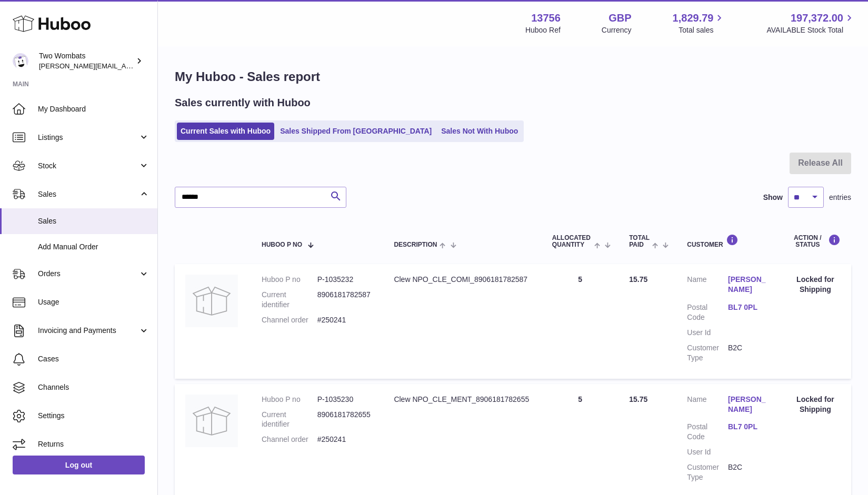  What do you see at coordinates (20, 61) in the screenshot?
I see `img: adam.randall@twowombats.com` at bounding box center [20, 61].